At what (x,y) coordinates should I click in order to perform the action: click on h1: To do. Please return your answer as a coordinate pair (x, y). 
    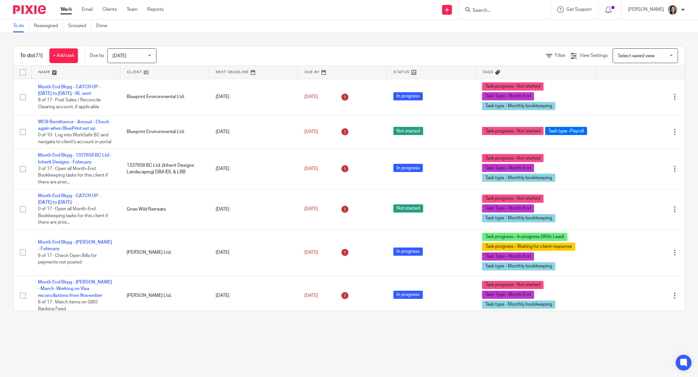
    Looking at the image, I should click on (31, 56).